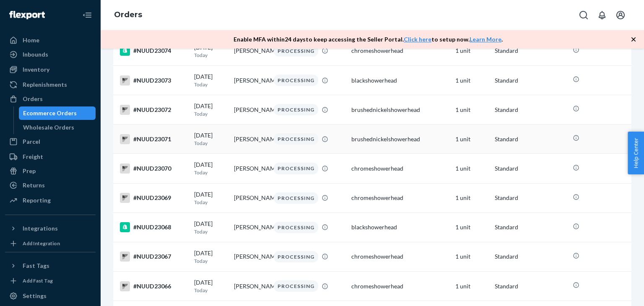 This screenshot has width=644, height=306. What do you see at coordinates (418, 39) in the screenshot?
I see `a: Click here` at bounding box center [418, 39].